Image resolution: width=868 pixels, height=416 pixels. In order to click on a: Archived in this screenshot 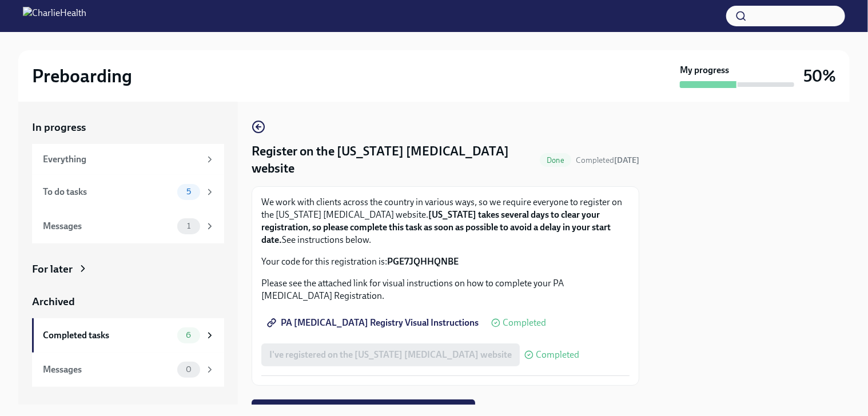, I will do `click(128, 302)`.